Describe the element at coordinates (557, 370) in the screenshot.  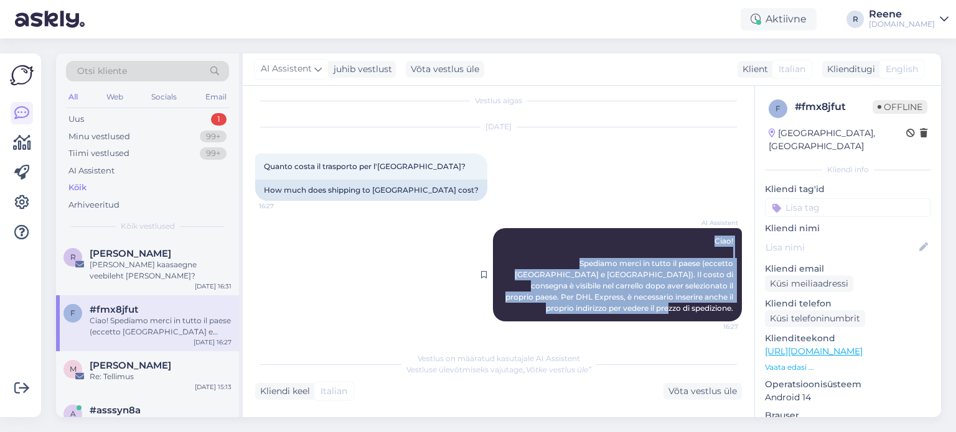
I see `i: „Võtke vestlus üle”` at that location.